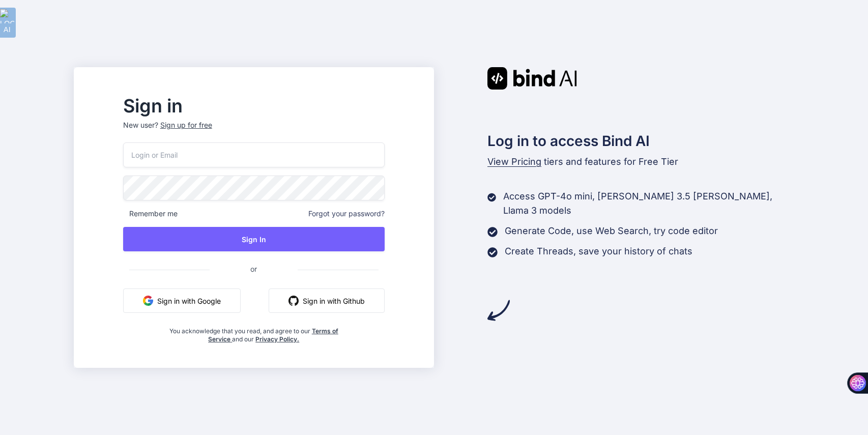 The width and height of the screenshot is (868, 435). I want to click on div: You acknowledge that you read, and agree to our and our, so click(253, 332).